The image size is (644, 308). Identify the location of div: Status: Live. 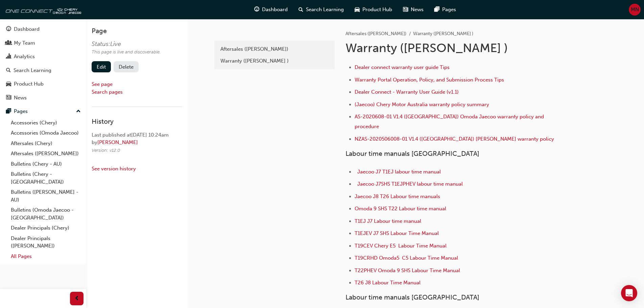
(126, 44).